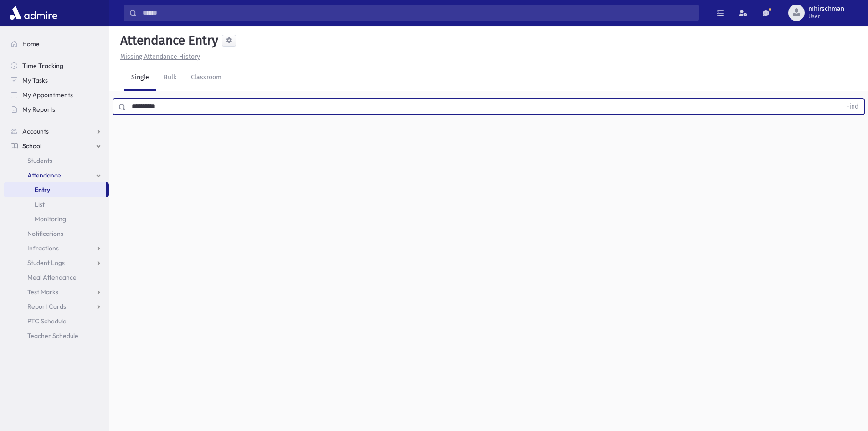 The width and height of the screenshot is (868, 431). What do you see at coordinates (47, 321) in the screenshot?
I see `span: PTC Schedule` at bounding box center [47, 321].